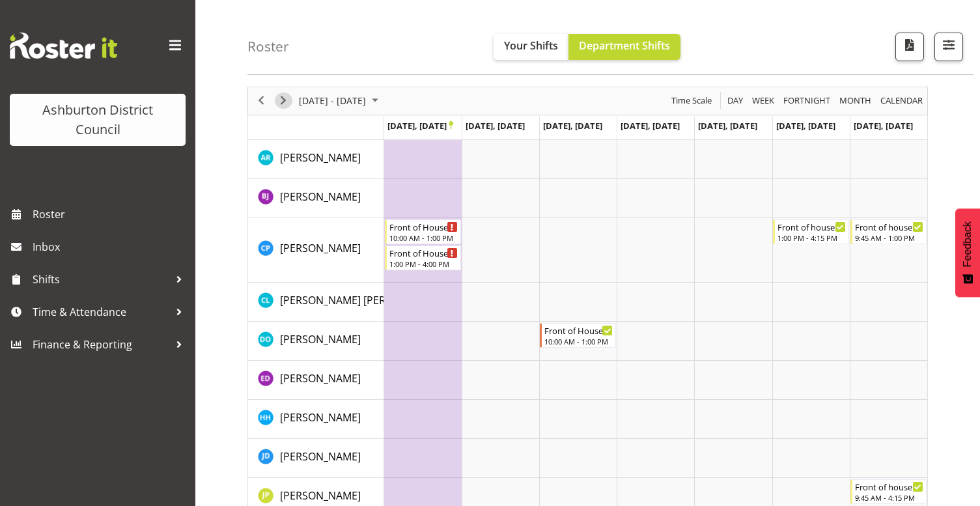 This screenshot has height=506, width=980. What do you see at coordinates (967, 244) in the screenshot?
I see `span: Feedback` at bounding box center [967, 244].